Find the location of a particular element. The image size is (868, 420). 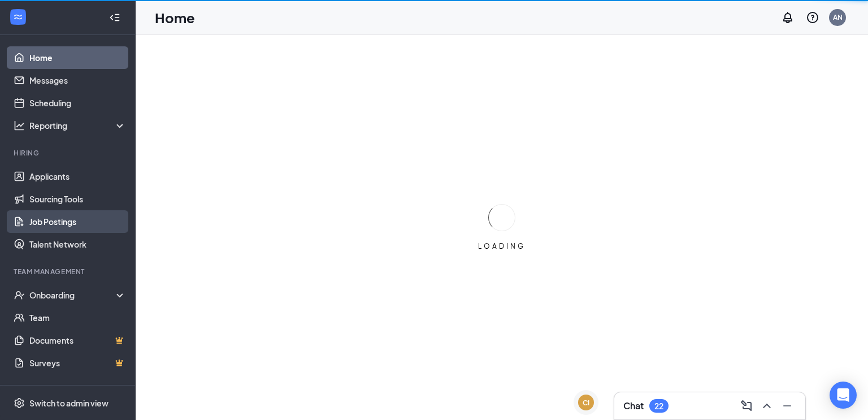

h1: Home is located at coordinates (175, 18).